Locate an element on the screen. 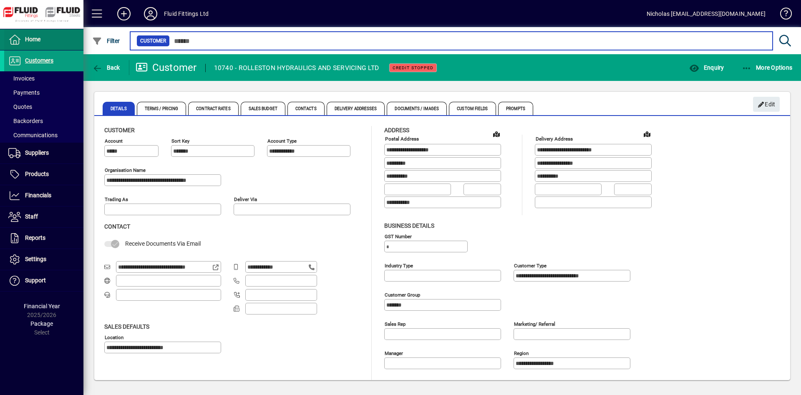 This screenshot has height=395, width=801. span: Prompts is located at coordinates (516, 109).